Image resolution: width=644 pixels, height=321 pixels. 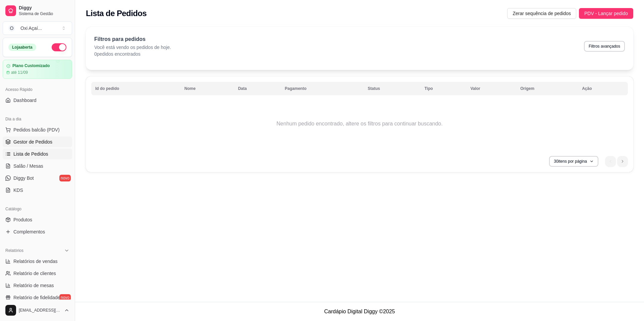 I want to click on button: Alterar Status, so click(x=59, y=47).